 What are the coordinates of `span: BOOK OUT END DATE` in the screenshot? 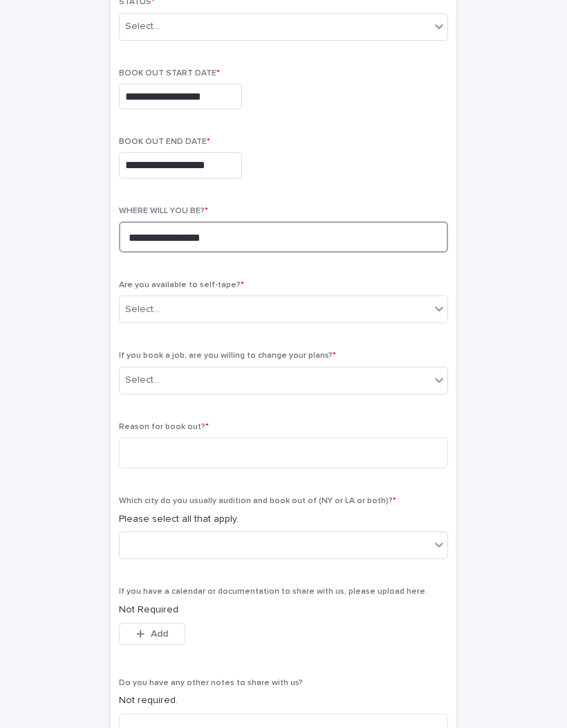 It's located at (165, 142).